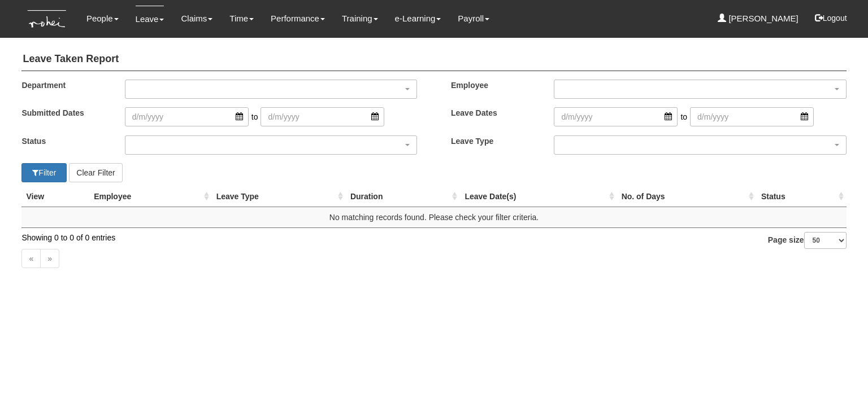 Image resolution: width=868 pixels, height=412 pixels. I want to click on a: Claims, so click(197, 18).